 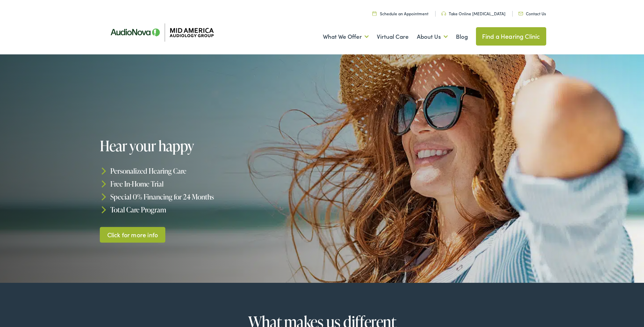 I want to click on a: Click for more info, so click(x=132, y=234).